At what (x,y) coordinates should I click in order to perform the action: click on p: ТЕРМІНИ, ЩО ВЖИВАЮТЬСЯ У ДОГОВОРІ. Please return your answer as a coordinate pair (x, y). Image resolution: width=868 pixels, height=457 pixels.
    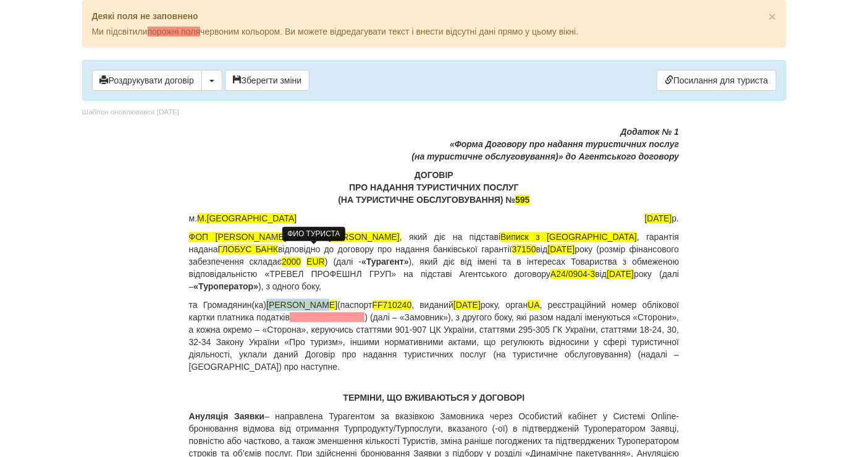
    Looking at the image, I should click on (434, 397).